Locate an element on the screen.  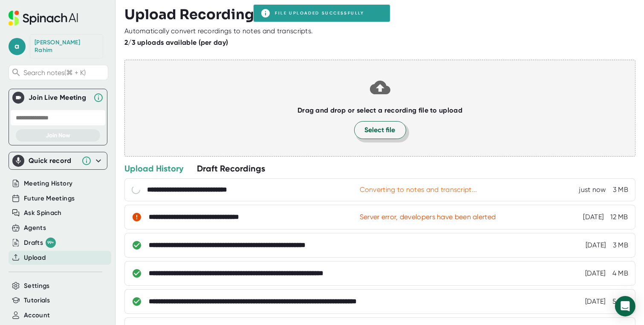
div: 10/7/2025, 1:02:37 AM is located at coordinates (596, 274).